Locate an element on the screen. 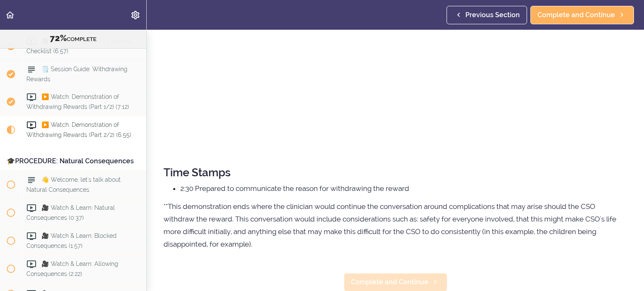 The width and height of the screenshot is (644, 291). span: 🎥 Watch & Learn: Natural Consequences (0:37) is located at coordinates (71, 213).